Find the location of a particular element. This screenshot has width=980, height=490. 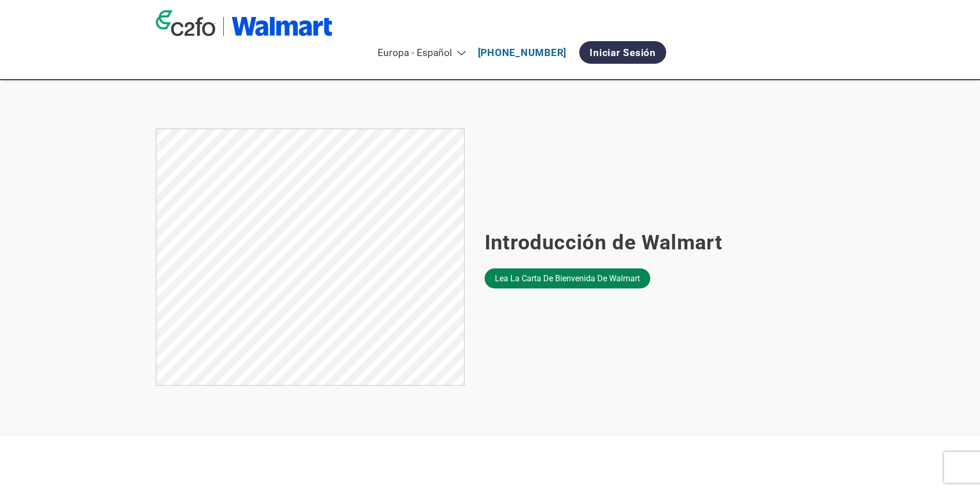

img: logotipo de c2fo is located at coordinates (186, 23).